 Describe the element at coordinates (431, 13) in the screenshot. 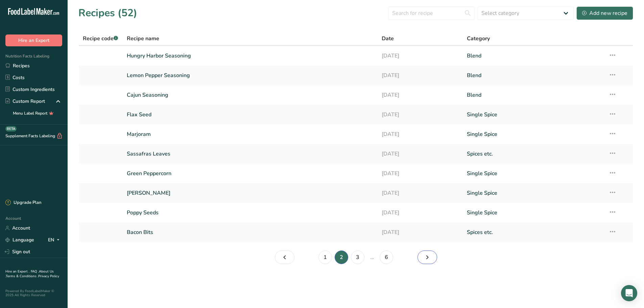

I see `input: Search for recipe` at that location.